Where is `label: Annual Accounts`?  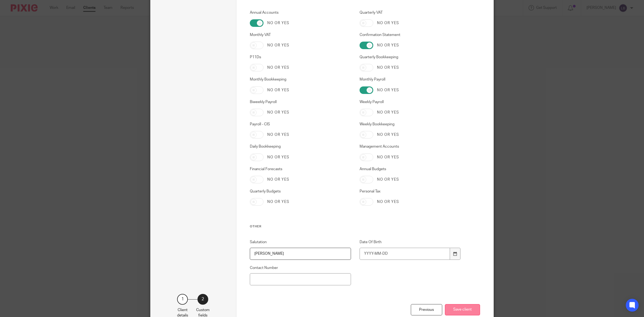
label: Annual Accounts is located at coordinates (300, 12).